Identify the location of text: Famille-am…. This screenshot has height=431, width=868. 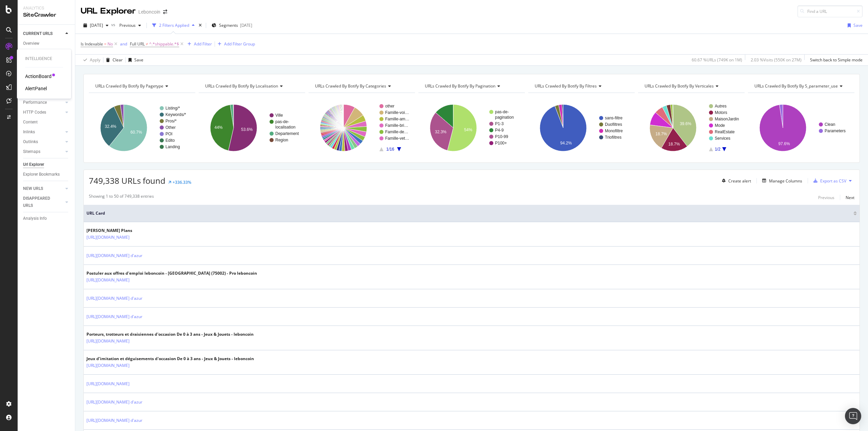
(397, 119).